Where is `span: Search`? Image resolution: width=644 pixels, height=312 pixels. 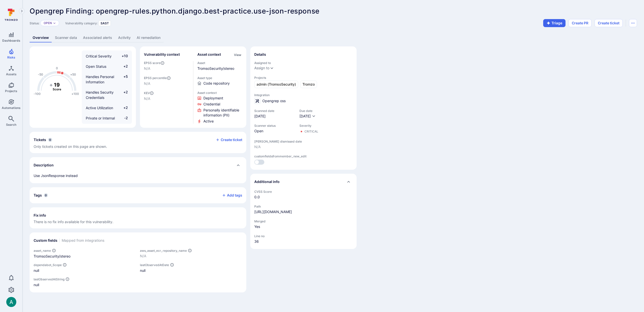
span: Search is located at coordinates (11, 124).